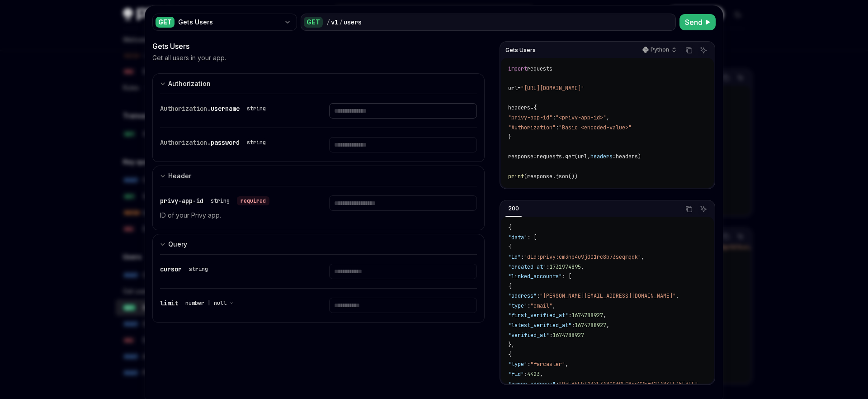  I want to click on span: Gets Users, so click(521, 50).